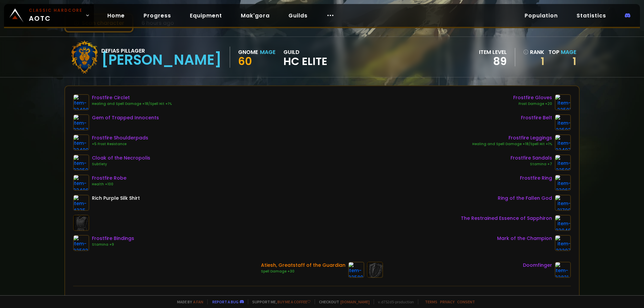  I want to click on div: +5 Frost Resistance, so click(120, 144).